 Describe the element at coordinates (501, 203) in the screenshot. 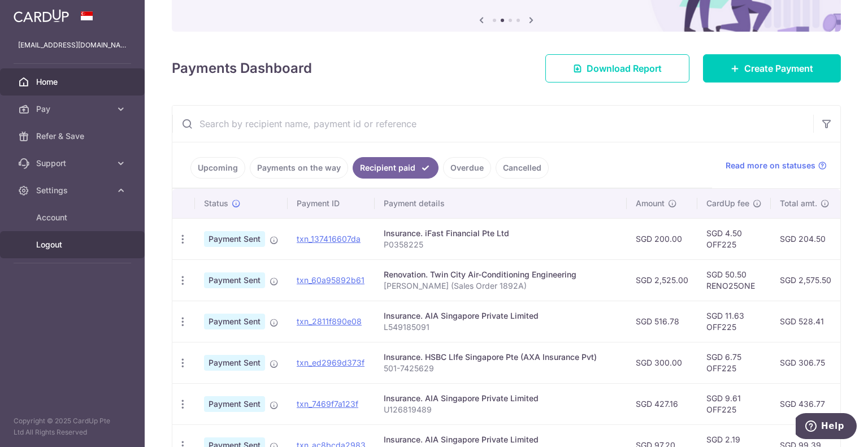

I see `th: Payment details` at that location.